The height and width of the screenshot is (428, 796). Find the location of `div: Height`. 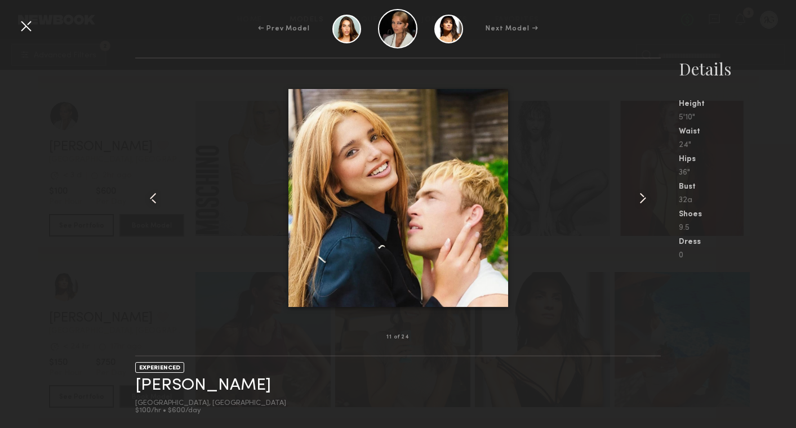

div: Height is located at coordinates (738, 104).